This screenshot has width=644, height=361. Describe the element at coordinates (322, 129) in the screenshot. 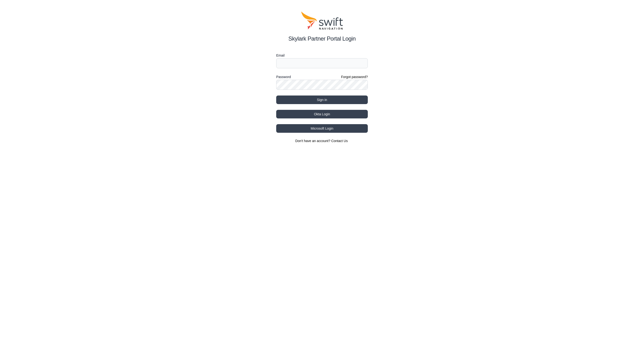

I see `button: Microsoft Login` at that location.